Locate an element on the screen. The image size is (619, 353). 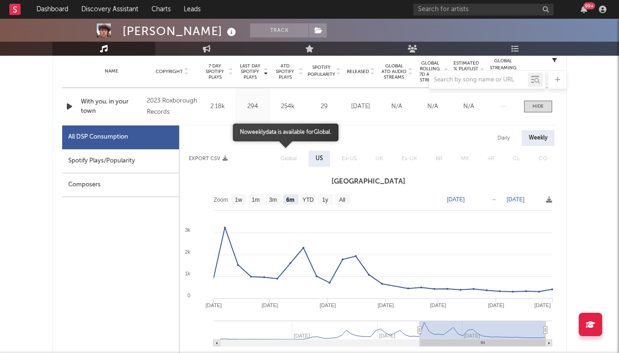
text: All is located at coordinates (342, 200).